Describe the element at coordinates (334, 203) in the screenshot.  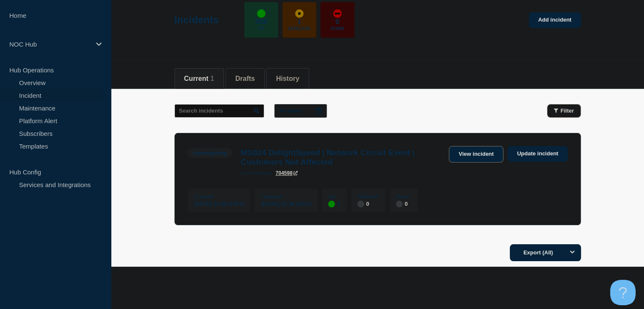
I see `div: 2` at that location.